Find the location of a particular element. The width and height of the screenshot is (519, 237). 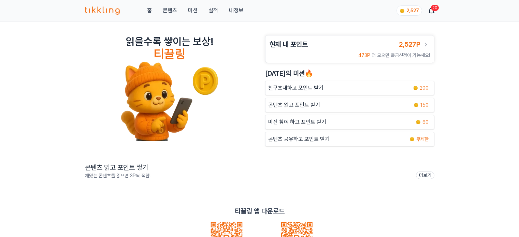

a: 콘텐츠 읽고 포인트 받기 coin 150 is located at coordinates (350, 105).